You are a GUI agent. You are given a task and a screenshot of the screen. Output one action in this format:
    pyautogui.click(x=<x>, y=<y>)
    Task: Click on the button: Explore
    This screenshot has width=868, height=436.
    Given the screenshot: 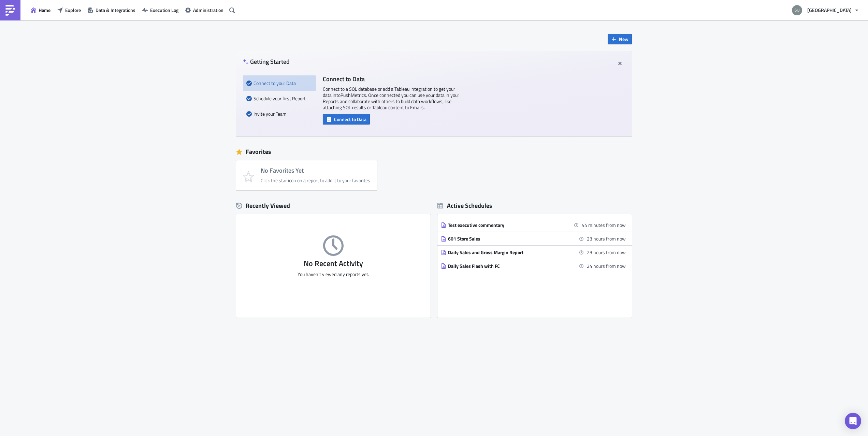 What is the action you would take?
    pyautogui.click(x=69, y=10)
    